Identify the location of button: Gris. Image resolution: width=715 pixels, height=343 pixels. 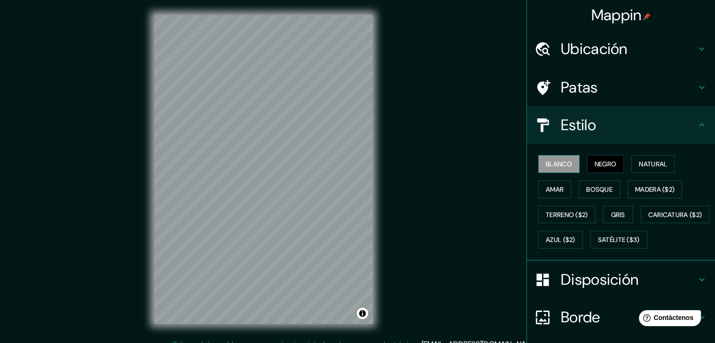
(618, 215).